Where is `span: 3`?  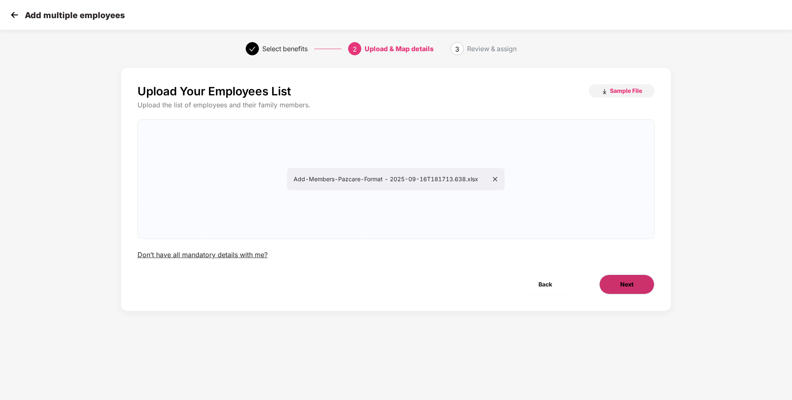 span: 3 is located at coordinates (457, 49).